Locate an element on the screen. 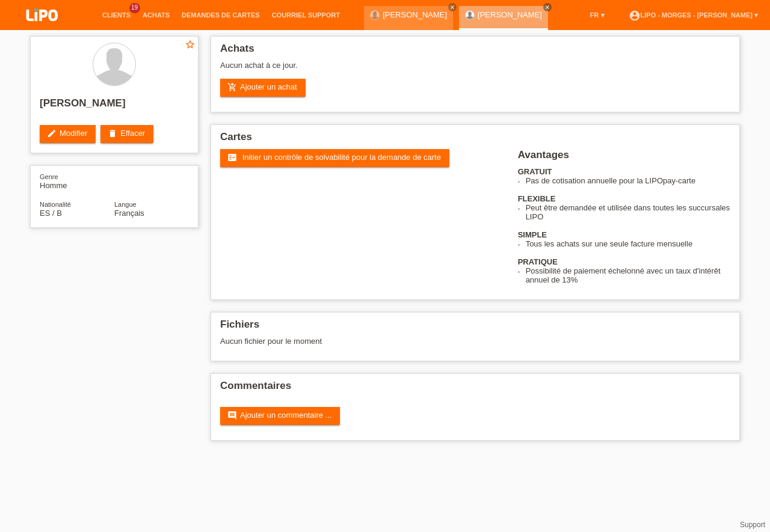 The height and width of the screenshot is (532, 770). i: add_shopping_cart is located at coordinates (232, 87).